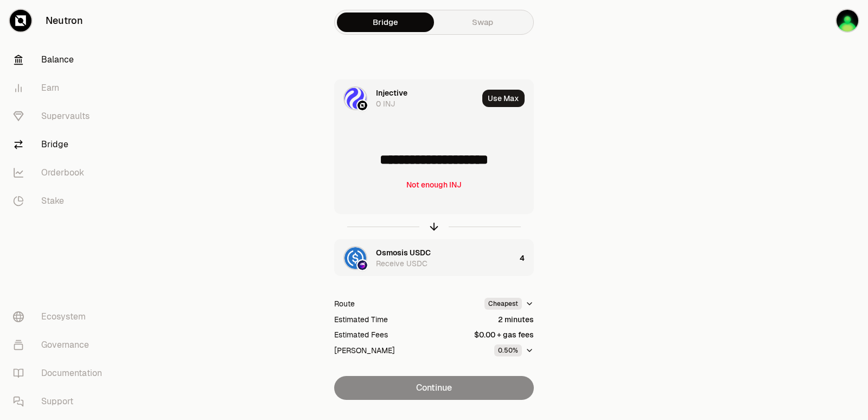 The width and height of the screenshot is (868, 420). Describe the element at coordinates (61, 401) in the screenshot. I see `a: Support` at that location.